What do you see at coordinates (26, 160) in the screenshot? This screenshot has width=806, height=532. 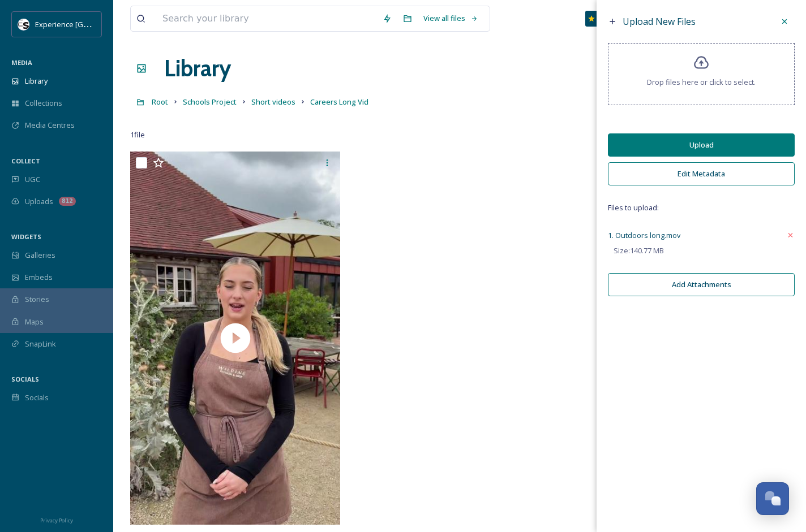 I see `span: COLLECT` at bounding box center [26, 160].